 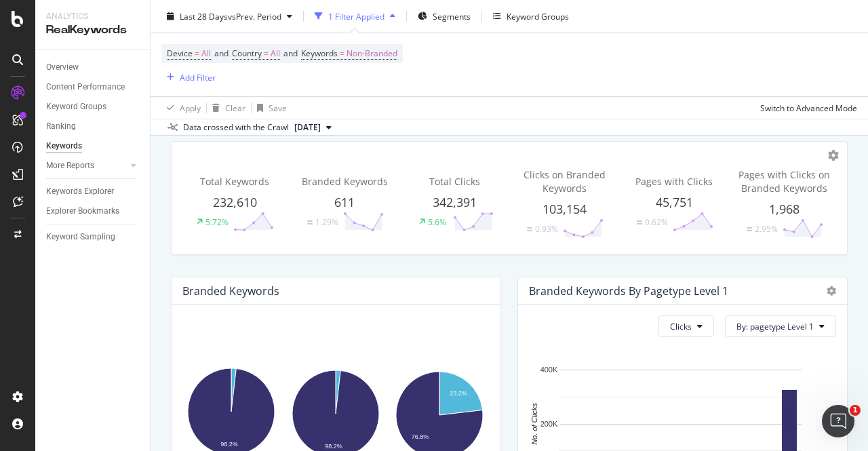 I want to click on div: 1.29%, so click(x=327, y=222).